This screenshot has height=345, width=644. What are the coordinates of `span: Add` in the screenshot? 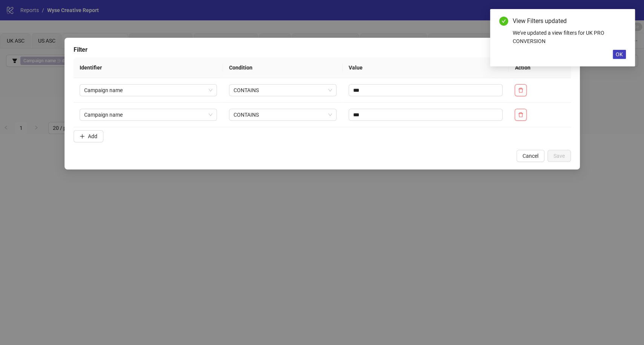 It's located at (92, 136).